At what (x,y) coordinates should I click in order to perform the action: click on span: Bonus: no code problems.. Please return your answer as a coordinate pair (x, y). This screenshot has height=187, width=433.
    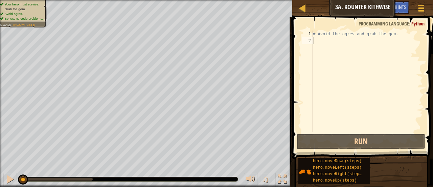
    Looking at the image, I should click on (24, 18).